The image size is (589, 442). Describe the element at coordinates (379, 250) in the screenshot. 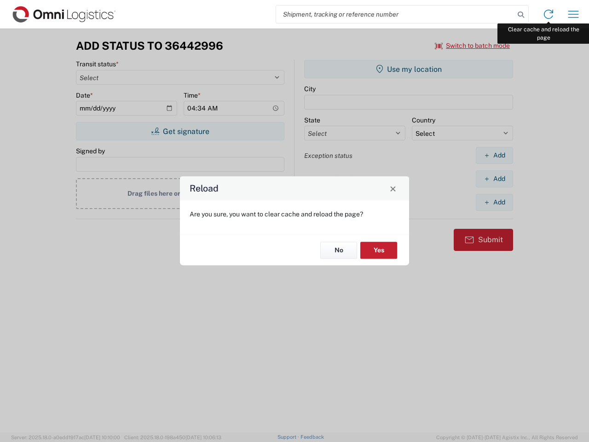

I see `button: Yes` at that location.